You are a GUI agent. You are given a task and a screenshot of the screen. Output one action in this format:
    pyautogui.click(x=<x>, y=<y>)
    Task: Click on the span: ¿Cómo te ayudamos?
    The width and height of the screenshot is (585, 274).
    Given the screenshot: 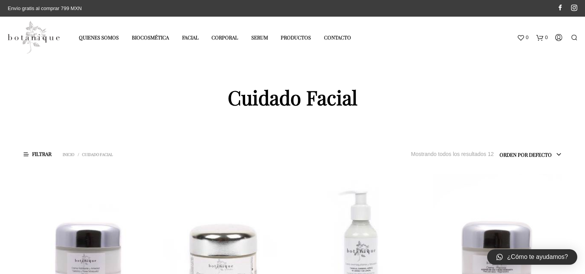 What is the action you would take?
    pyautogui.click(x=538, y=257)
    